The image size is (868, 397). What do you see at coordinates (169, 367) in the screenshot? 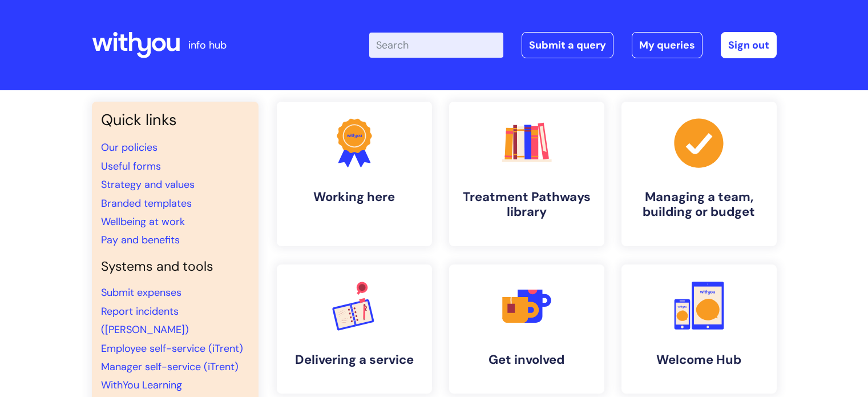
I see `a: Manager self-service (iTrent)` at bounding box center [169, 367].